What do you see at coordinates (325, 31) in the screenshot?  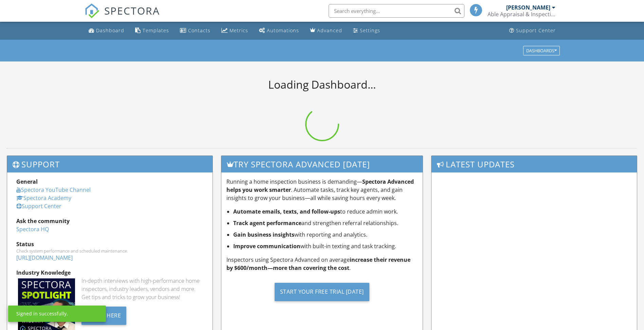 I see `a: Advanced` at bounding box center [325, 31].